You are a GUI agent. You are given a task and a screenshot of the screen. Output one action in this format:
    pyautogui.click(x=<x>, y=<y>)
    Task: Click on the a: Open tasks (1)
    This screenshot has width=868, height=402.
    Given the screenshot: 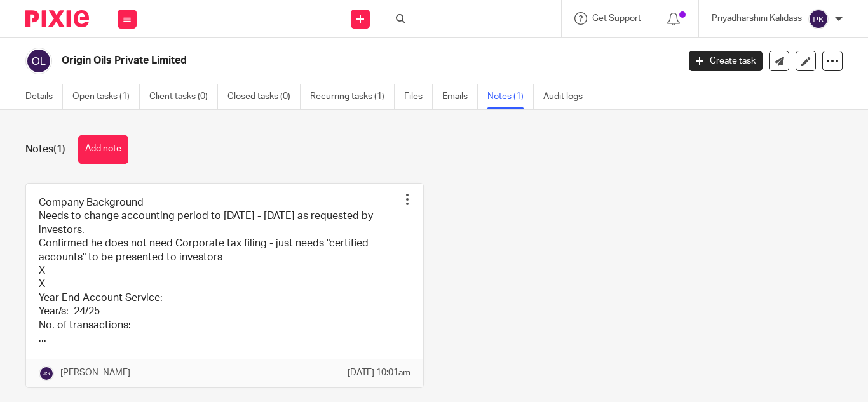 What is the action you would take?
    pyautogui.click(x=106, y=97)
    